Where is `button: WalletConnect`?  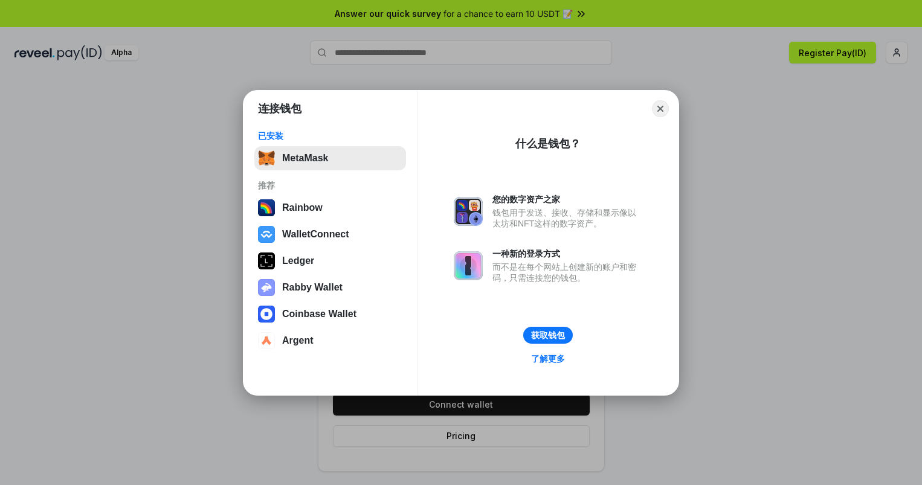 button: WalletConnect is located at coordinates (330, 234).